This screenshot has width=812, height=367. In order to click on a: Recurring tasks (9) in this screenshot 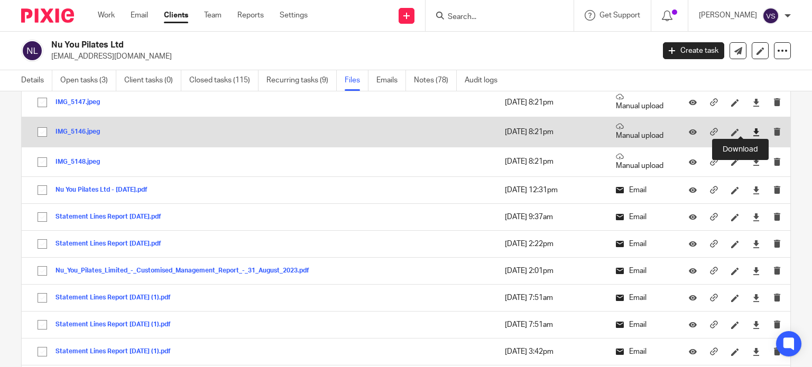, I will do `click(301, 80)`.